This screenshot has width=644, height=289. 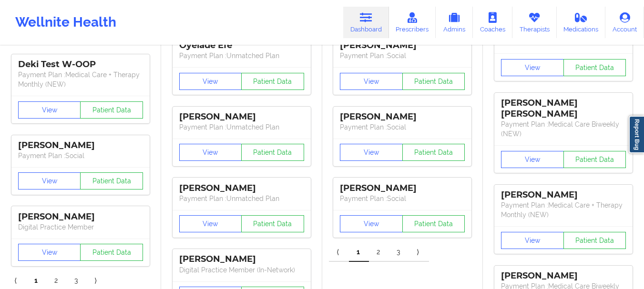 What do you see at coordinates (636, 134) in the screenshot?
I see `a: Report Bug` at bounding box center [636, 134].